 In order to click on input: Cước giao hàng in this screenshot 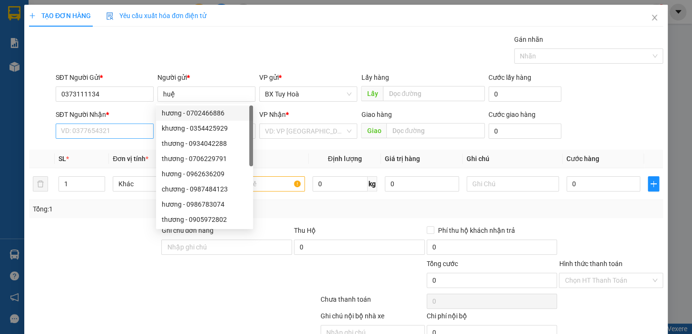, I will do `click(525, 131)`.